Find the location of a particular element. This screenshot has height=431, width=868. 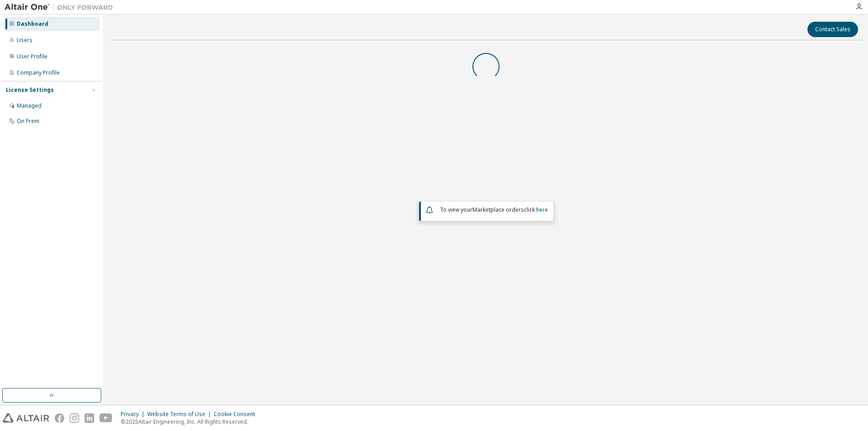

img: altair_logo.svg is located at coordinates (26, 417).